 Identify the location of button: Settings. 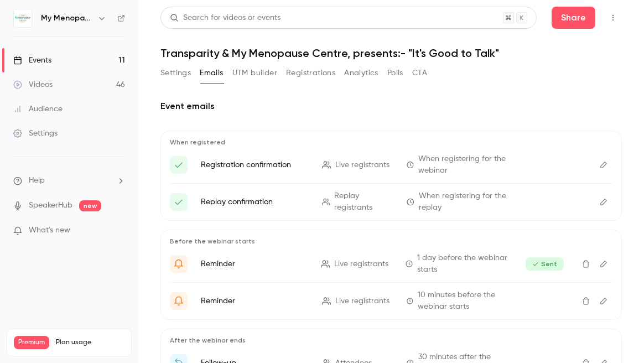
(175, 73).